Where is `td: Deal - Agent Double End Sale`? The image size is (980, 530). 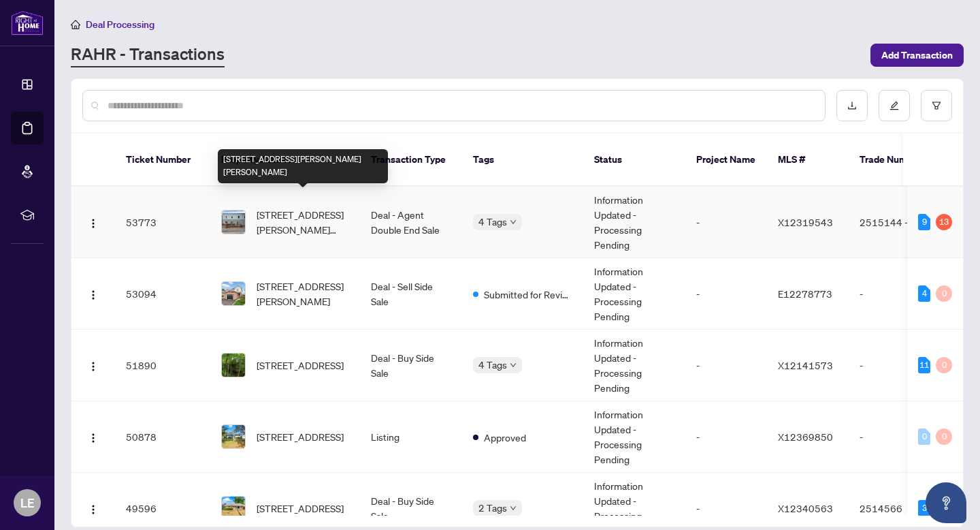 td: Deal - Agent Double End Sale is located at coordinates (411, 222).